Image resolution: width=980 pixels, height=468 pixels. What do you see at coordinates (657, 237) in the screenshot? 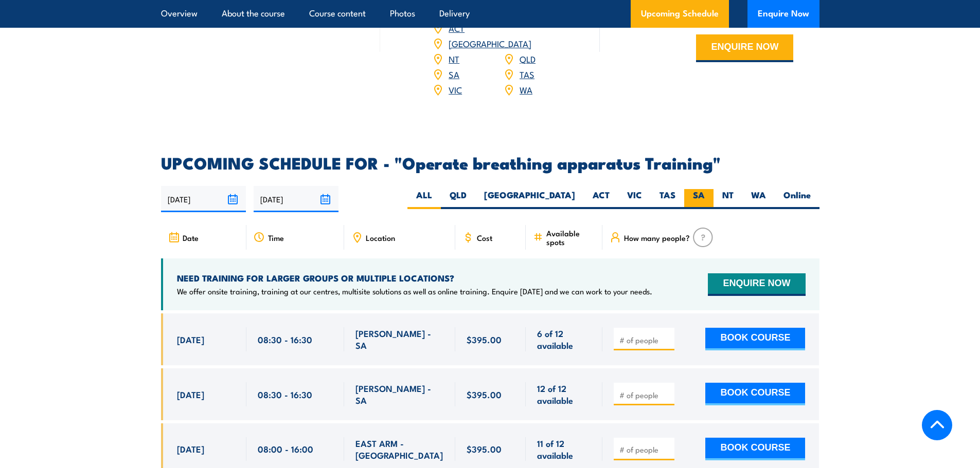
I see `span: How many people?` at bounding box center [657, 237].